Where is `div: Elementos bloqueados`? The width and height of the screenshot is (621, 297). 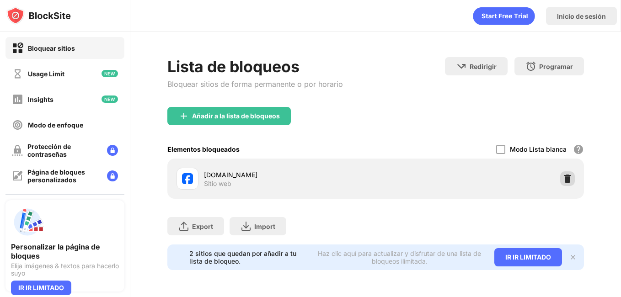 div: Elementos bloqueados is located at coordinates (203, 149).